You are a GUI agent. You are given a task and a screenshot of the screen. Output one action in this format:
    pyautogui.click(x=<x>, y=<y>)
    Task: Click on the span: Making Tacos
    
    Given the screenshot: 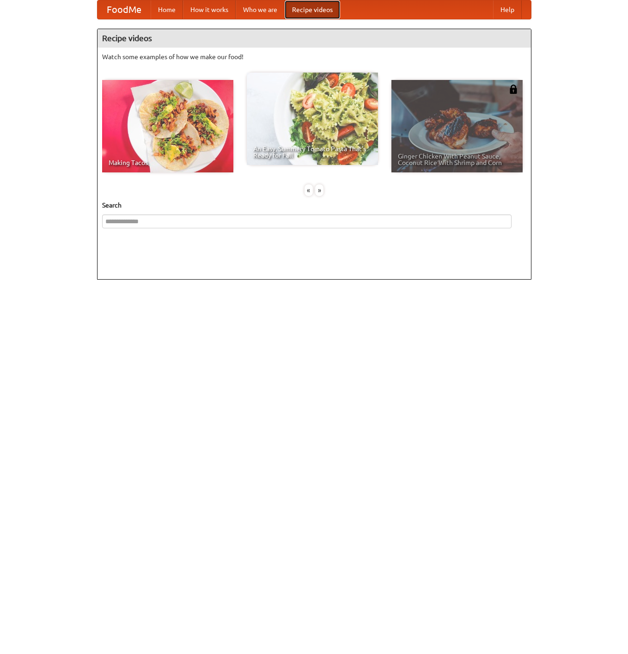 What is the action you would take?
    pyautogui.click(x=168, y=163)
    